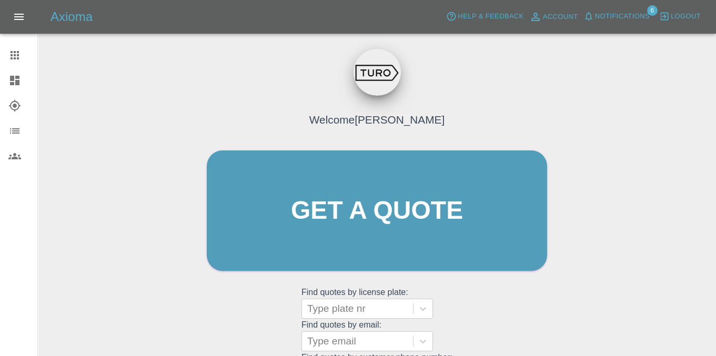 The image size is (716, 356). I want to click on span: Logout, so click(685, 16).